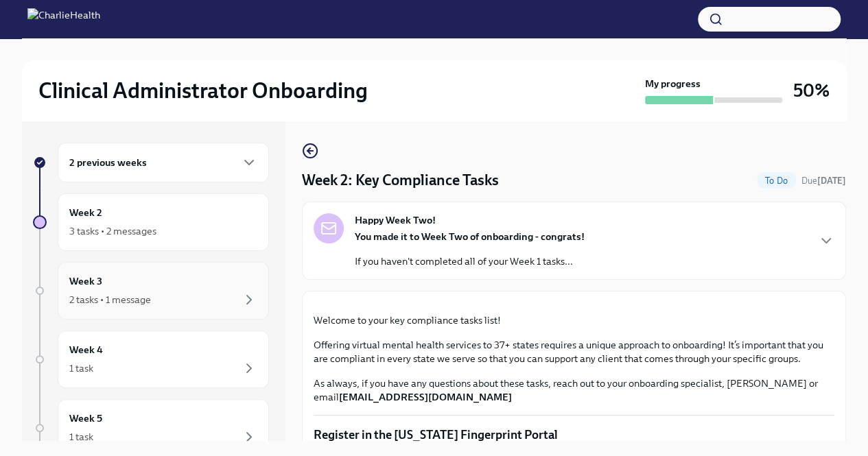 This screenshot has width=868, height=456. I want to click on img: CharlieHealth, so click(64, 19).